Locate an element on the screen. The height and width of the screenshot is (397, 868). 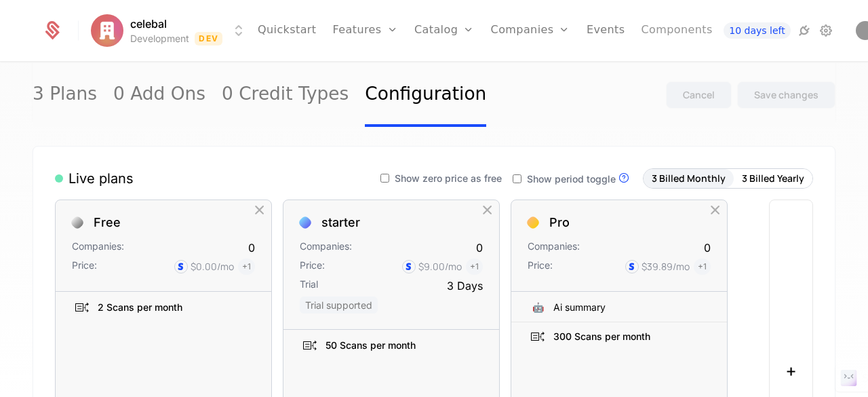
a: Configuration is located at coordinates (425, 95).